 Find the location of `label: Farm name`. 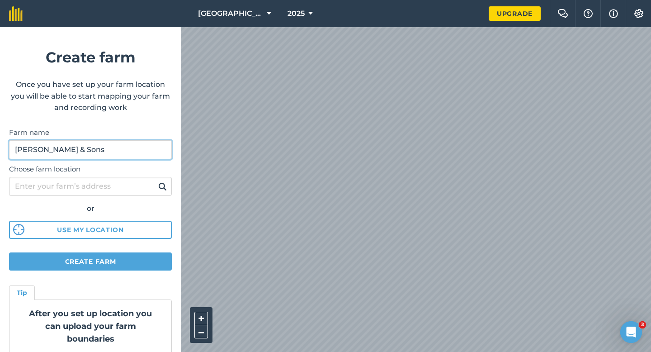

label: Farm name is located at coordinates (90, 133).